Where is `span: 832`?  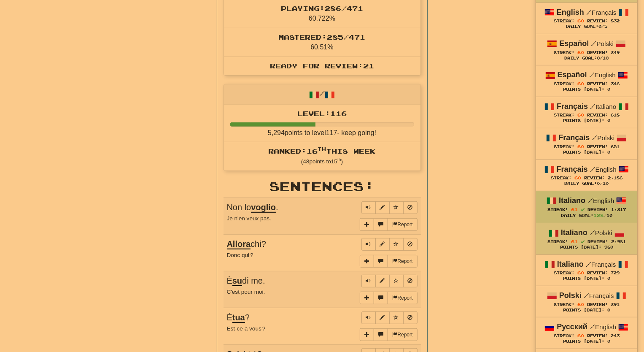 span: 832 is located at coordinates (615, 20).